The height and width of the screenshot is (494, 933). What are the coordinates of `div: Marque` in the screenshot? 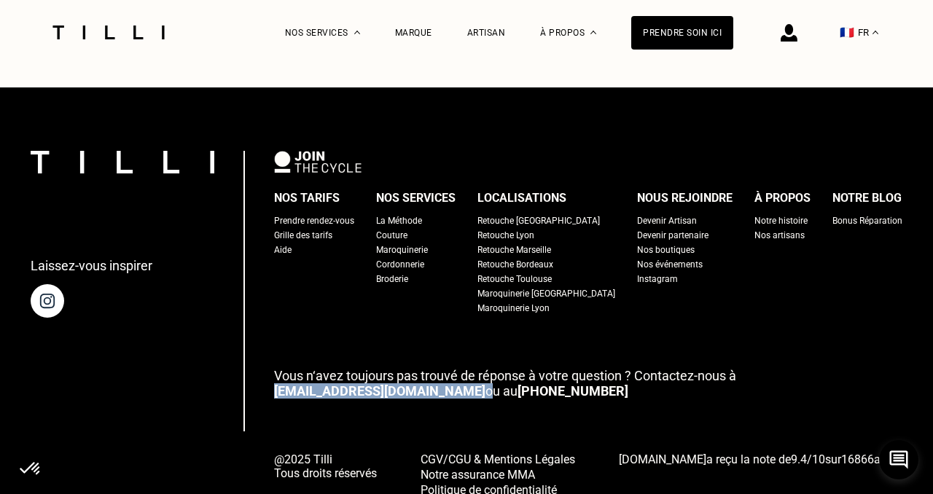 It's located at (413, 33).